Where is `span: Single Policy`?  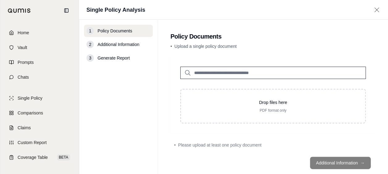 span: Single Policy is located at coordinates (30, 98).